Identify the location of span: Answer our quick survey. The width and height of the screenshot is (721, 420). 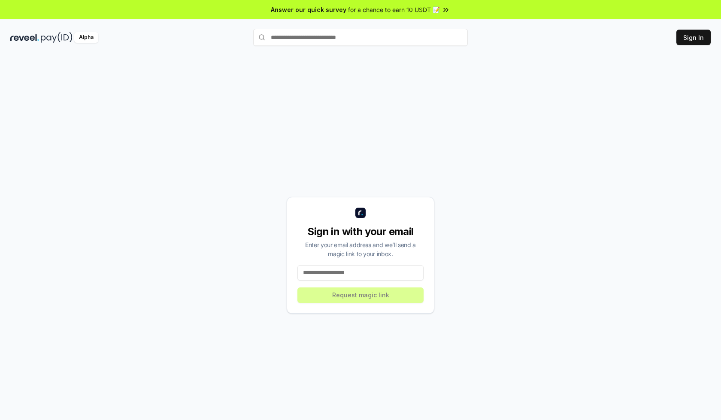
(309, 9).